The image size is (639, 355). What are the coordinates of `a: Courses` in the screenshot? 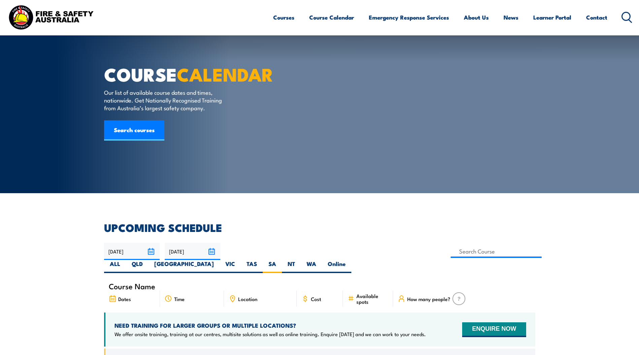 It's located at (284, 17).